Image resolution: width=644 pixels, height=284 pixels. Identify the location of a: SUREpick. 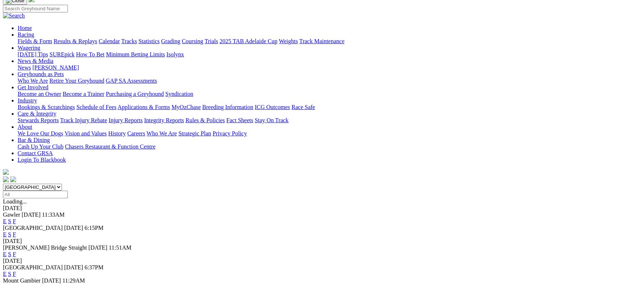
(62, 54).